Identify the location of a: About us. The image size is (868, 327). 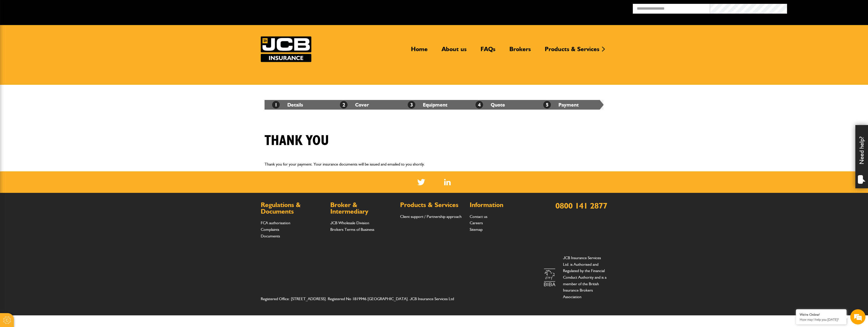
(454, 51).